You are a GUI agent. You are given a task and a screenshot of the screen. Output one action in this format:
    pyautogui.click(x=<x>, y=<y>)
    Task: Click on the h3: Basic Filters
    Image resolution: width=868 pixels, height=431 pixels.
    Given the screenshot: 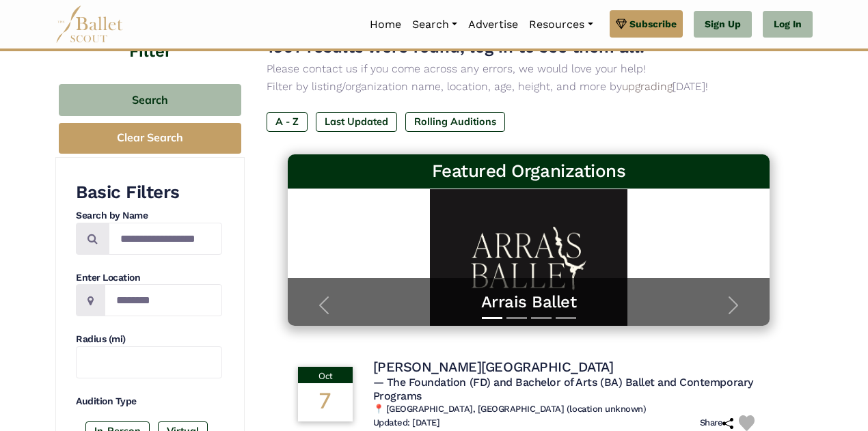 What is the action you would take?
    pyautogui.click(x=149, y=193)
    